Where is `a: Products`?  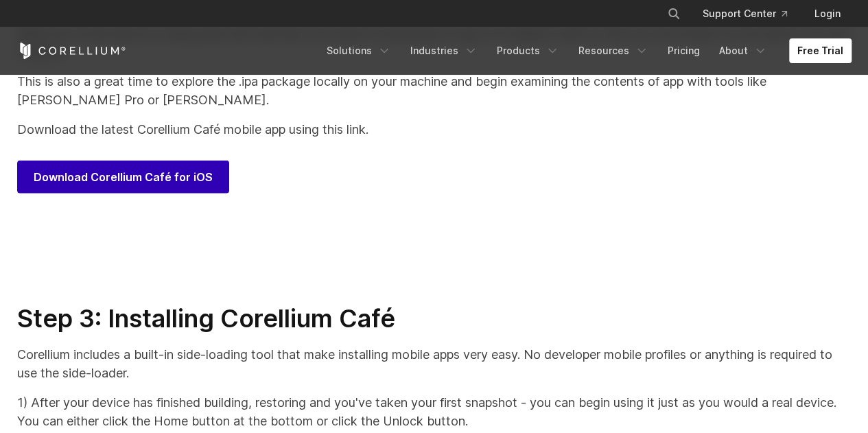
a: Products is located at coordinates (527, 50).